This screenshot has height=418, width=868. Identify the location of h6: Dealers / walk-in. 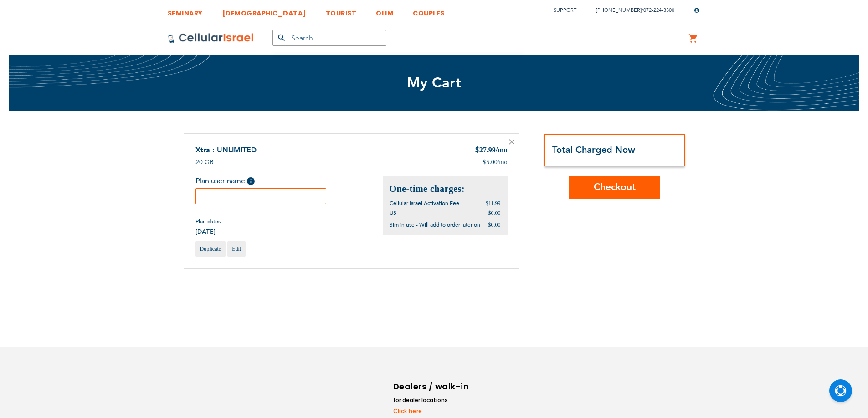
(432, 387).